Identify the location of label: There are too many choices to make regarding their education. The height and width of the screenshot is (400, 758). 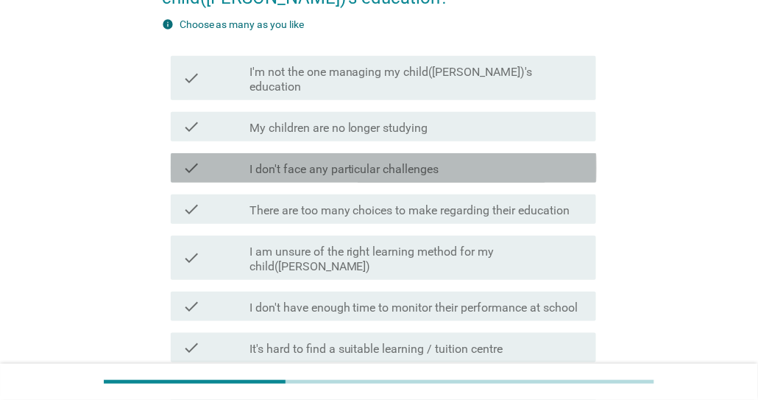
(410, 211).